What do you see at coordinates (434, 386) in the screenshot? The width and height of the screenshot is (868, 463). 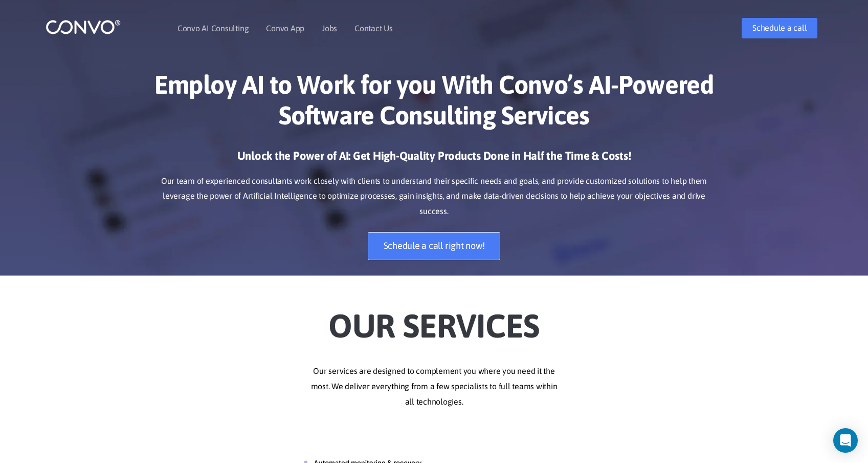 I see `p: Our services are designed to complement you where you need it the most. We deliver everything fro...` at bounding box center [434, 386].